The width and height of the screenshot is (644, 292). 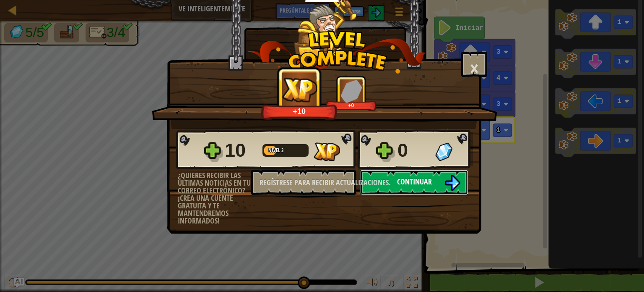 I want to click on font: +0, so click(x=351, y=105).